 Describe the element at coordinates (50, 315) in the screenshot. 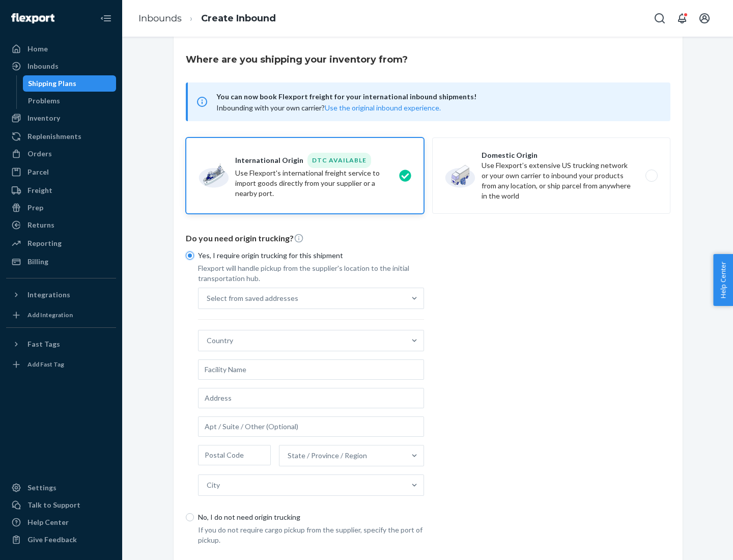

I see `div: Add Integration` at that location.